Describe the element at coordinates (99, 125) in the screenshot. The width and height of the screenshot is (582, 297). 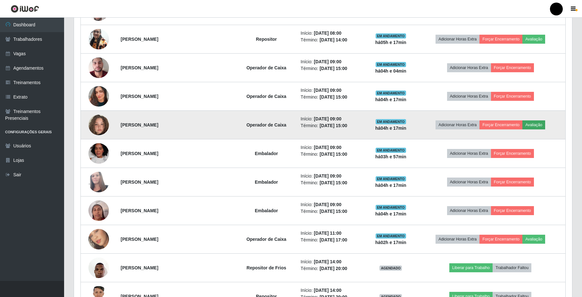
I see `img: 1751065972861.jpeg` at that location.